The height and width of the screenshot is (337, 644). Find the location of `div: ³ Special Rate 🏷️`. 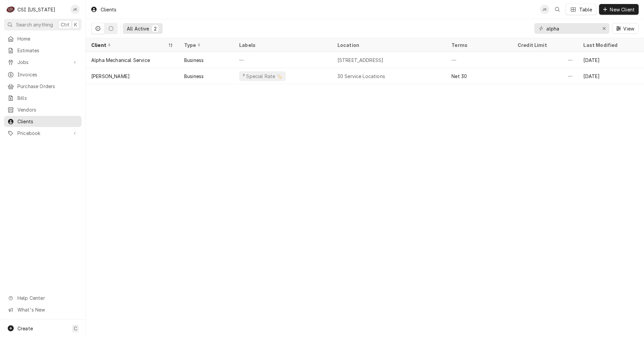

div: ³ Special Rate 🏷️ is located at coordinates (262, 76).